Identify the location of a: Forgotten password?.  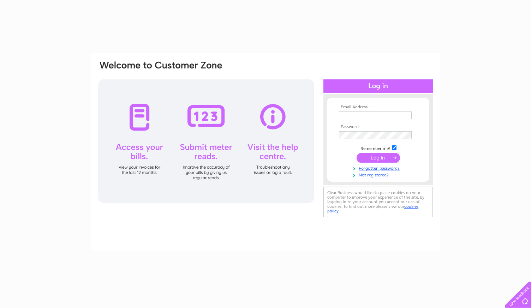
(379, 168).